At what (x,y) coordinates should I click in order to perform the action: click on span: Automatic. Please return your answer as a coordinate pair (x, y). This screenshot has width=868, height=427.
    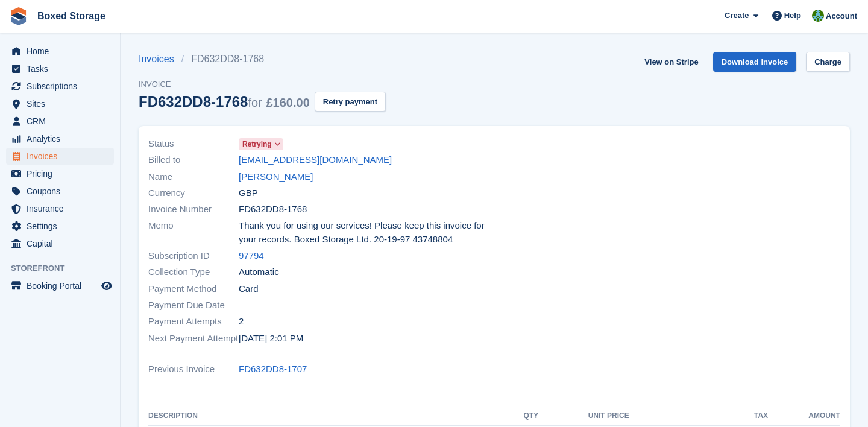
    Looking at the image, I should click on (259, 272).